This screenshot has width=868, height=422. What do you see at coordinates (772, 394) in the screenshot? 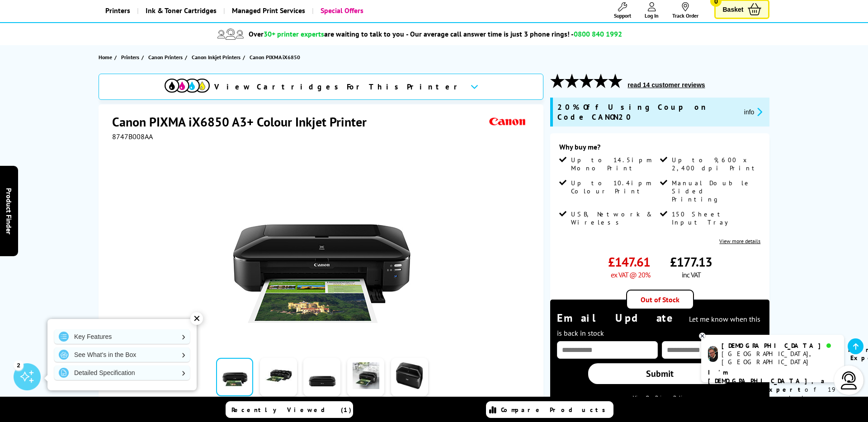
I see `p: of 19 years! I can help you choose the right product` at bounding box center [772, 394].